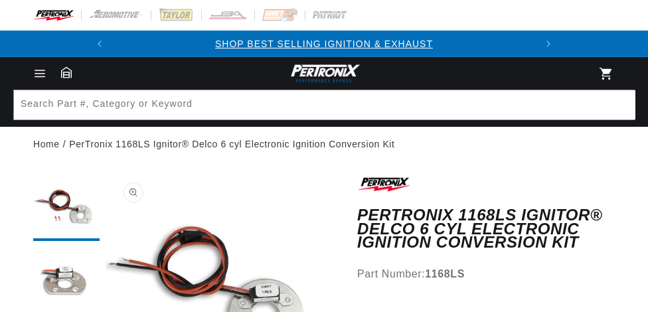  I want to click on a: PerTronix 1168LS Ignitor® Delco 6 cyl Electronic Ignition Conversion Kit, so click(232, 144).